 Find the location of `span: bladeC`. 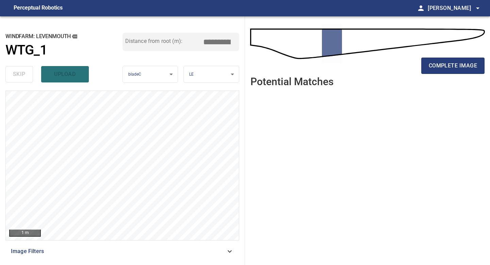

span: bladeC is located at coordinates (135, 74).